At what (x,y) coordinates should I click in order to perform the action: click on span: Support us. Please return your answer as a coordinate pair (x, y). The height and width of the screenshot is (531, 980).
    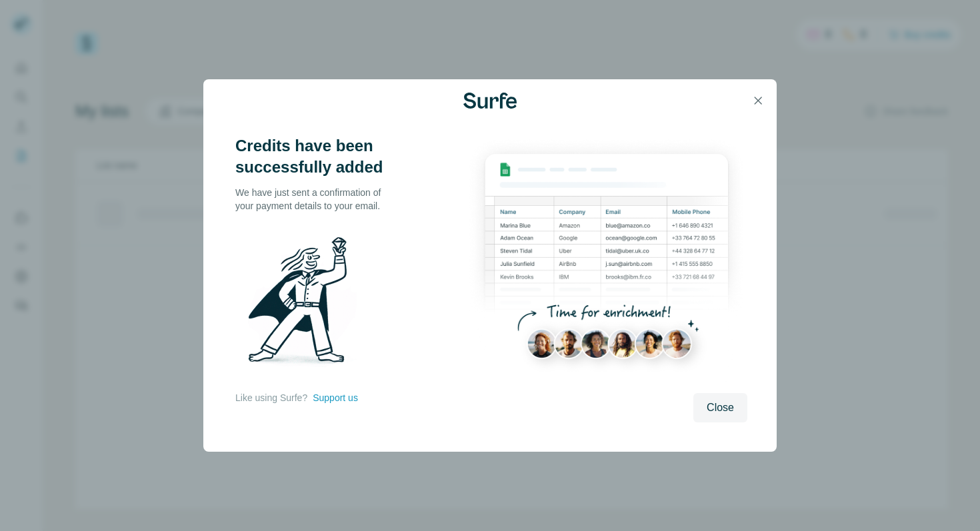
    Looking at the image, I should click on (335, 398).